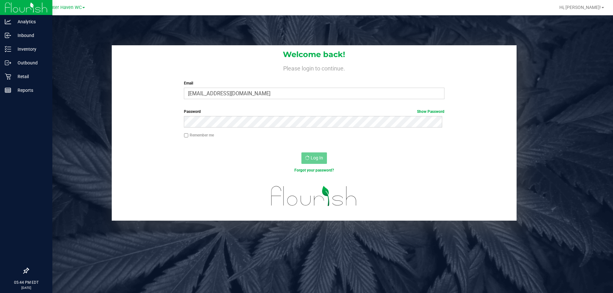 This screenshot has width=613, height=293. Describe the element at coordinates (30, 63) in the screenshot. I see `p: Outbound` at that location.